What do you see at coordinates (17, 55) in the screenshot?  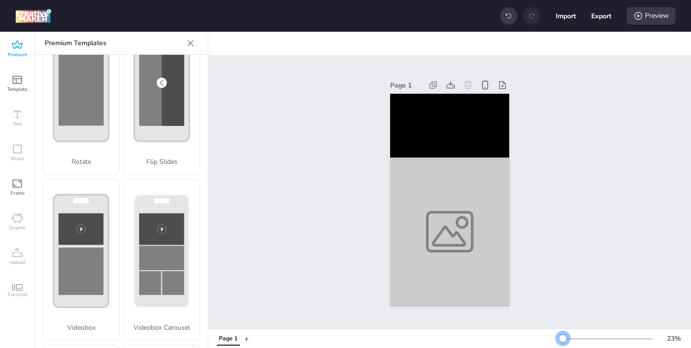 I see `span: Premium` at bounding box center [17, 55].